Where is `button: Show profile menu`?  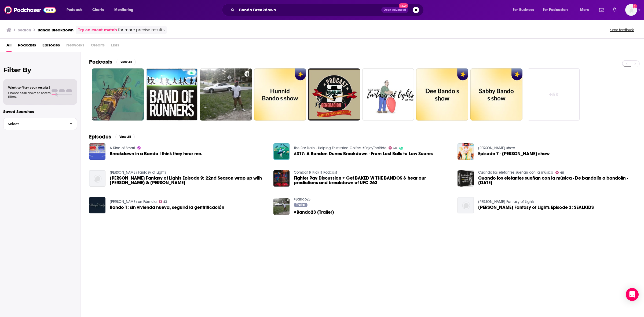
button: Show profile menu is located at coordinates (631, 10).